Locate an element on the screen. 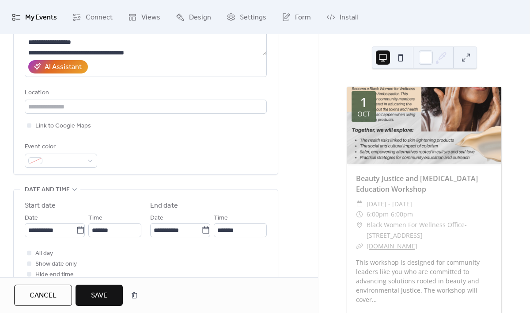 This screenshot has width=530, height=313. a: Settings is located at coordinates (247, 17).